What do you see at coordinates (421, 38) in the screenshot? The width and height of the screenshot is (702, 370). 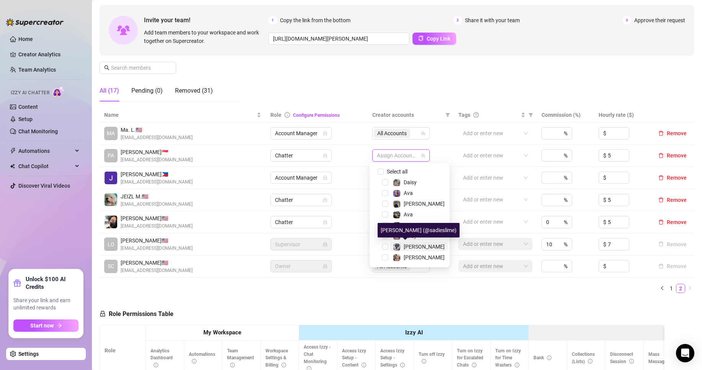 I see `span: copy` at bounding box center [421, 38].